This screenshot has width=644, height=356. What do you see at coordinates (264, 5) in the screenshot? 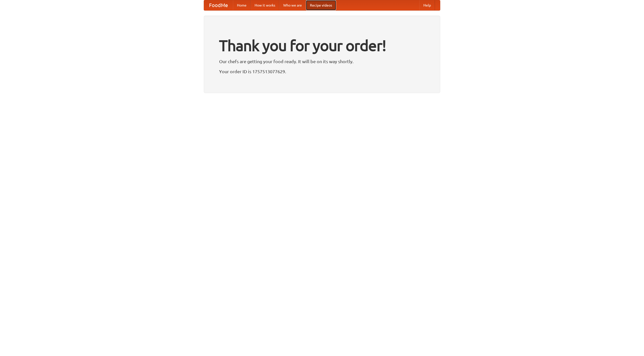
I see `a: How it works` at bounding box center [264, 5].